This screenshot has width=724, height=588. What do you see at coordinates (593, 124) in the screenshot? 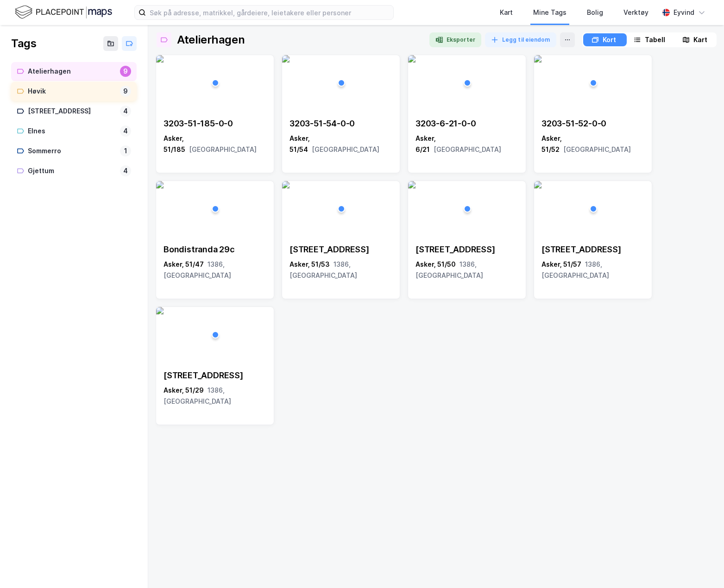
I see `div: 3203-51-52-0-0` at bounding box center [593, 124].